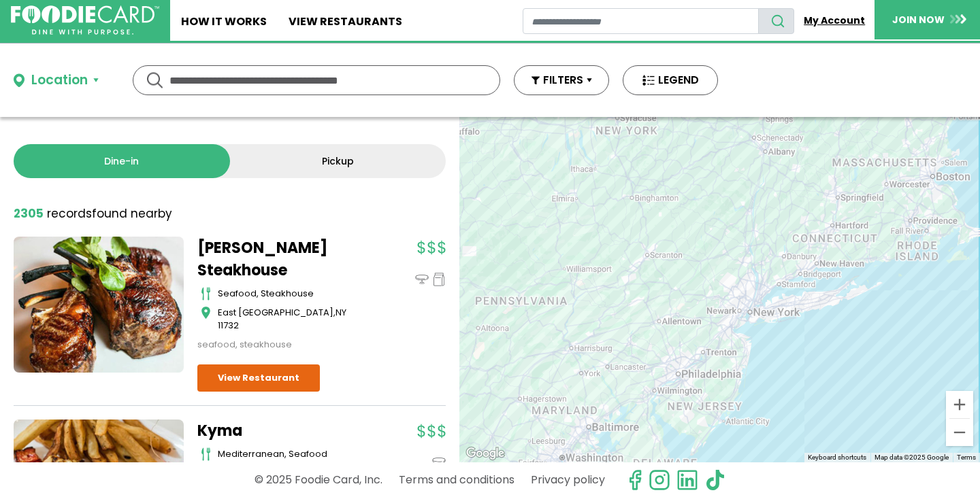 This screenshot has width=980, height=497. Describe the element at coordinates (687, 480) in the screenshot. I see `img: linkedin.svg` at that location.